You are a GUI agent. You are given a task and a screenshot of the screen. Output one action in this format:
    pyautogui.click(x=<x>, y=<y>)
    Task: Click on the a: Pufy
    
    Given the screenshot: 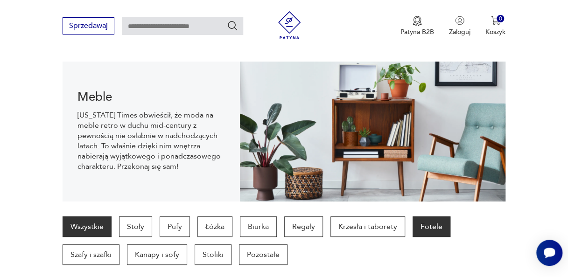 What is the action you would take?
    pyautogui.click(x=174, y=227)
    